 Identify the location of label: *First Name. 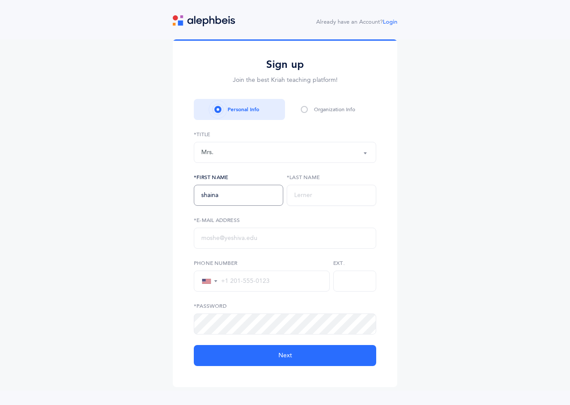
(238, 178).